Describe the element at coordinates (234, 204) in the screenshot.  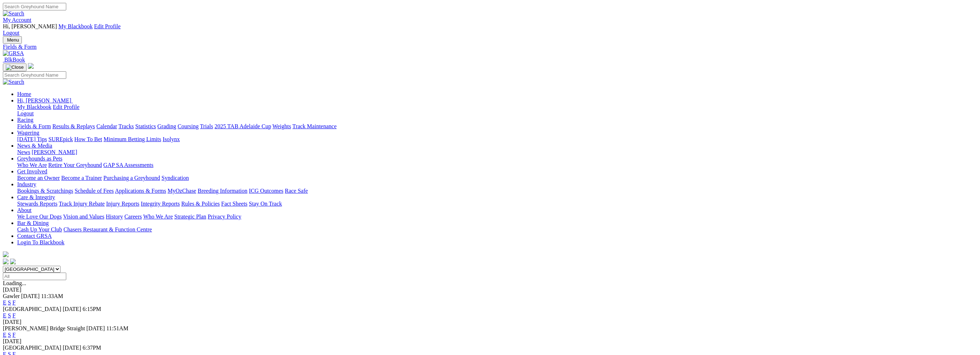
I see `a: Fact Sheets` at that location.